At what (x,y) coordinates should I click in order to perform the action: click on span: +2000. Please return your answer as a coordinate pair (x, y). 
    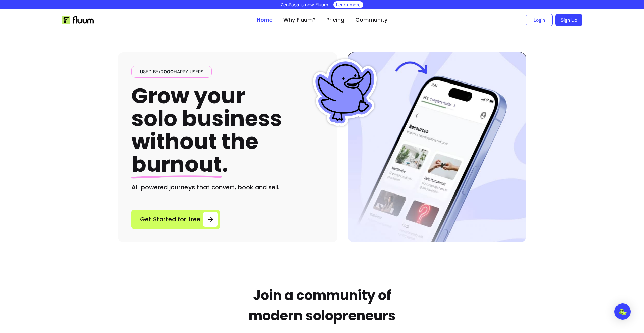
    Looking at the image, I should click on (166, 71).